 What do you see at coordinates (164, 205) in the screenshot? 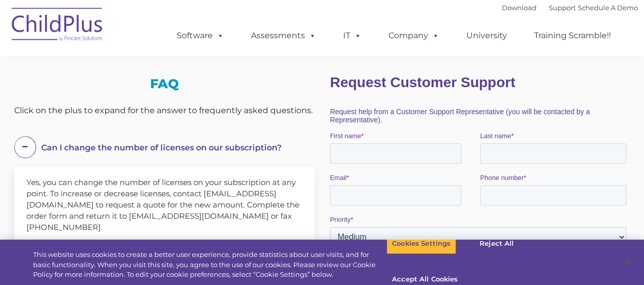
I see `div: Yes, you can change the number of licenses on your subscription at any point. To increase or decr...` at bounding box center [164, 205].